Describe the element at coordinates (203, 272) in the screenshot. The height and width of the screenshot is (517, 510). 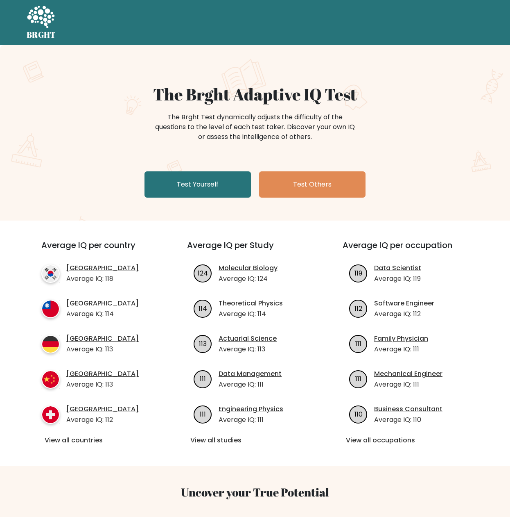
I see `text: 124` at that location.